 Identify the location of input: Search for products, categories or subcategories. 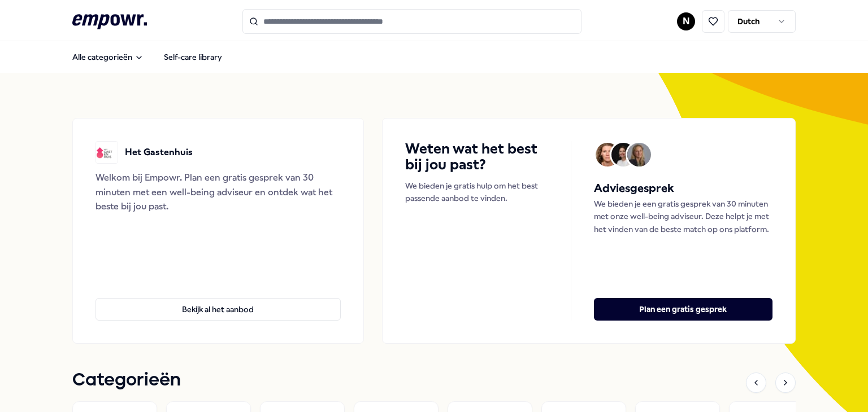
(412, 21).